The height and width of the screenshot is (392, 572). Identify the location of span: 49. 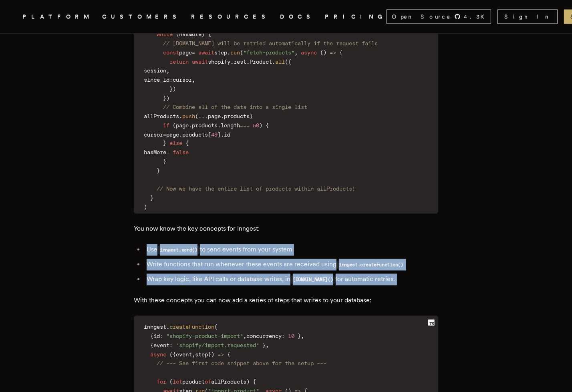
(214, 135).